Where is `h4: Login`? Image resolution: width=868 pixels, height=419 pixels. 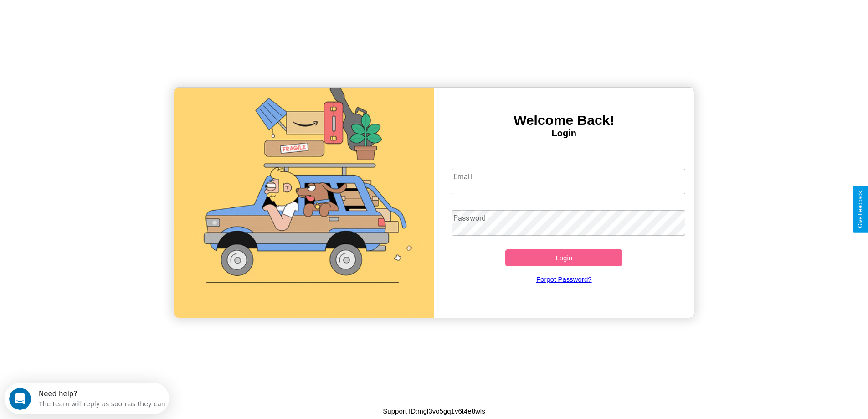
h4: Login is located at coordinates (564, 133).